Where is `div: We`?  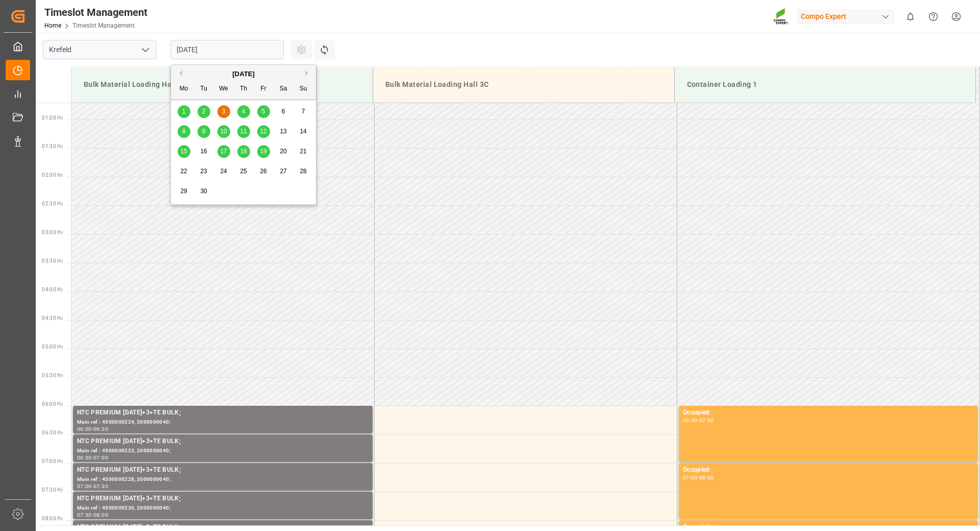
div: We is located at coordinates (223, 89).